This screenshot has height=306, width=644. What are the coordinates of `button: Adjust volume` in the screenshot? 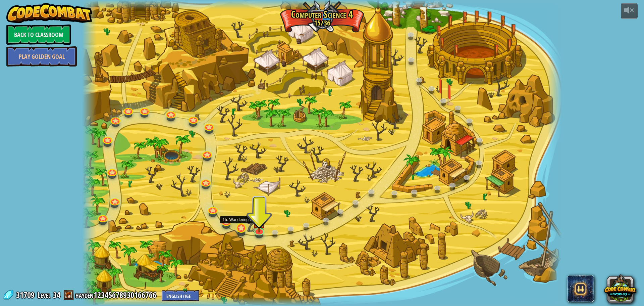 It's located at (630, 11).